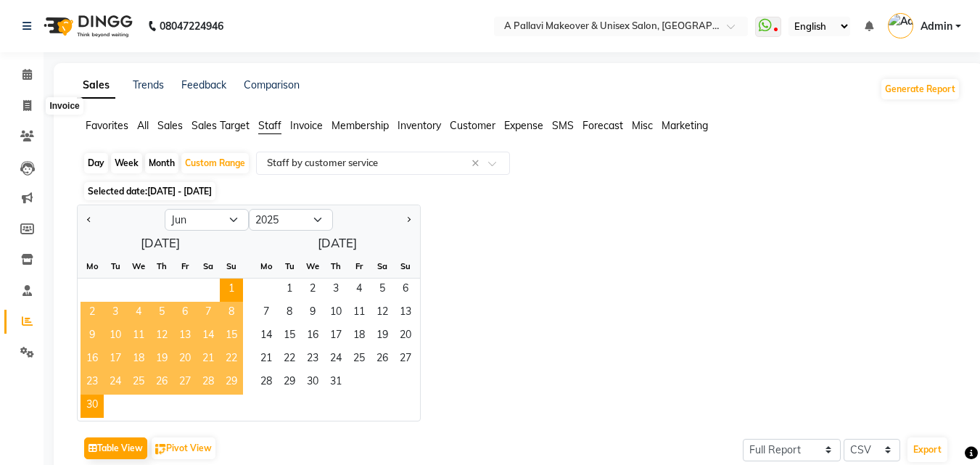 The width and height of the screenshot is (980, 465). I want to click on span: 14, so click(208, 337).